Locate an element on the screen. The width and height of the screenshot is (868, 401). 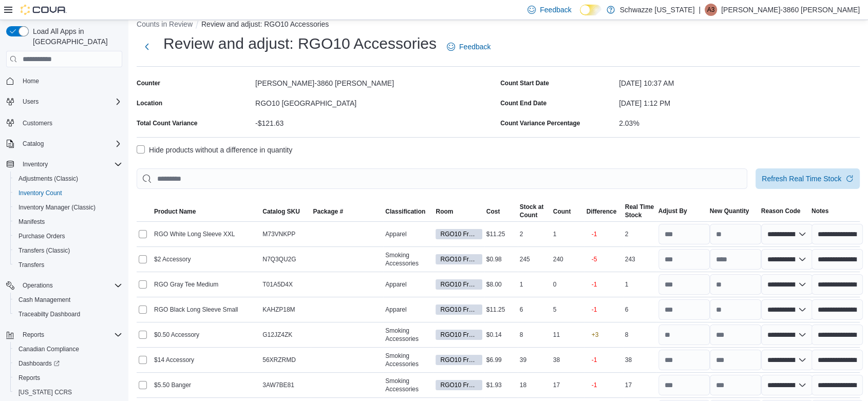
label: Count End Date is located at coordinates (523, 103).